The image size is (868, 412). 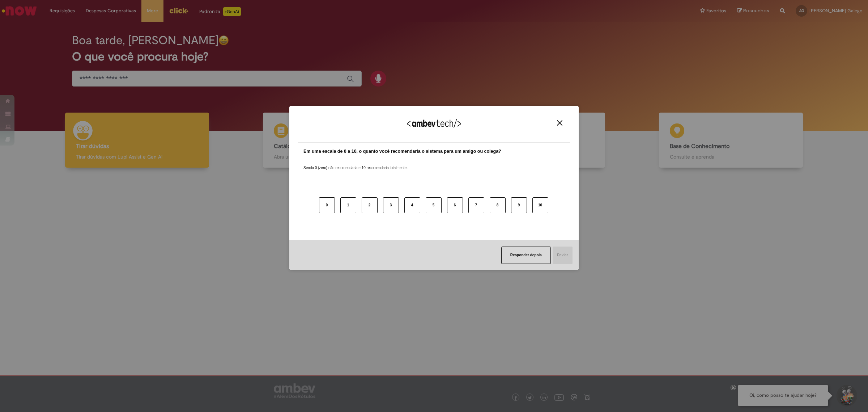 I want to click on button: Responder depois, so click(x=526, y=255).